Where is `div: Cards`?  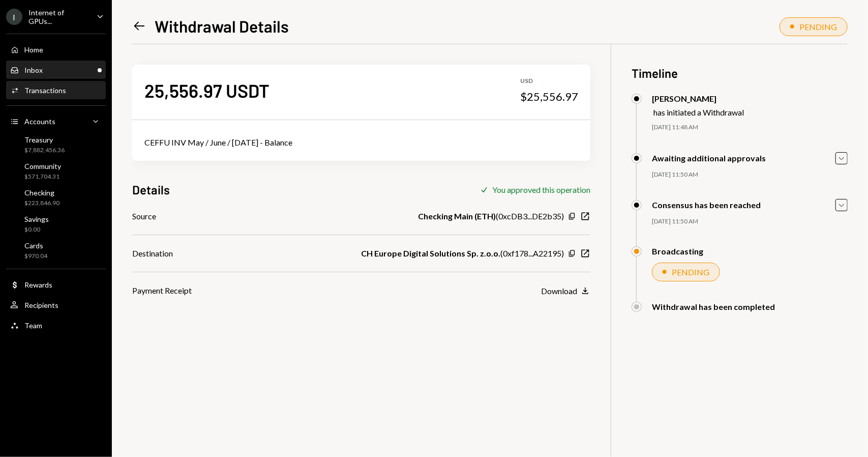 div: Cards is located at coordinates (36, 246).